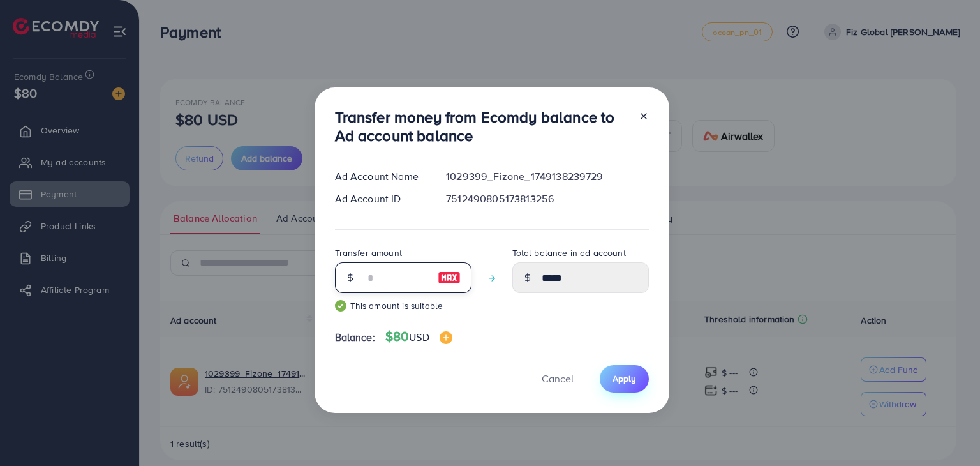 This screenshot has width=980, height=466. I want to click on img: guide, so click(340, 305).